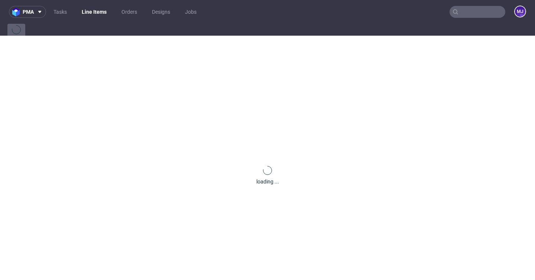 This screenshot has height=280, width=535. What do you see at coordinates (17, 12) in the screenshot?
I see `img: logo` at bounding box center [17, 12].